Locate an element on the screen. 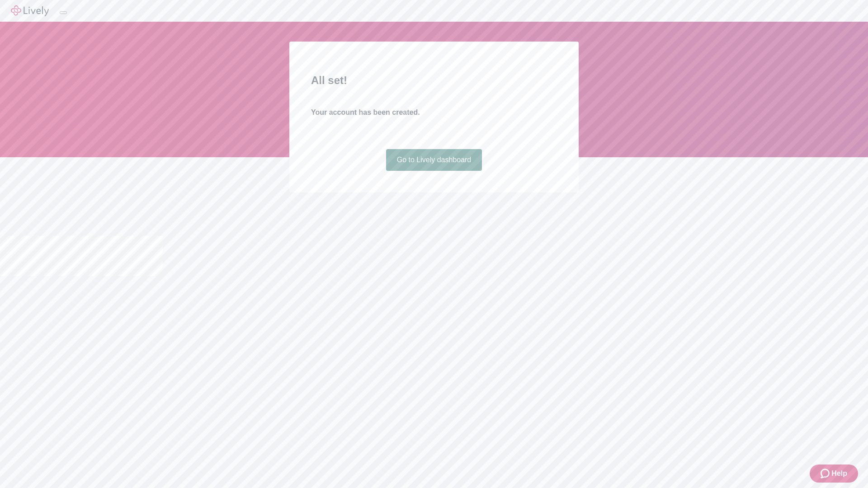 The image size is (868, 488). img: Lively is located at coordinates (30, 11).